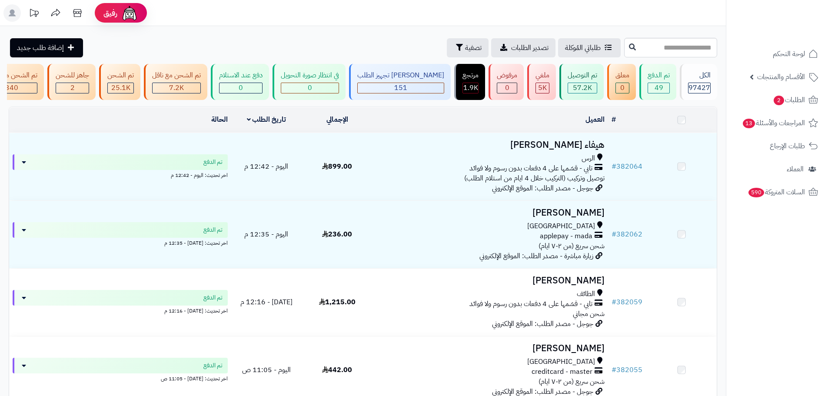  I want to click on span: تصفية, so click(473, 48).